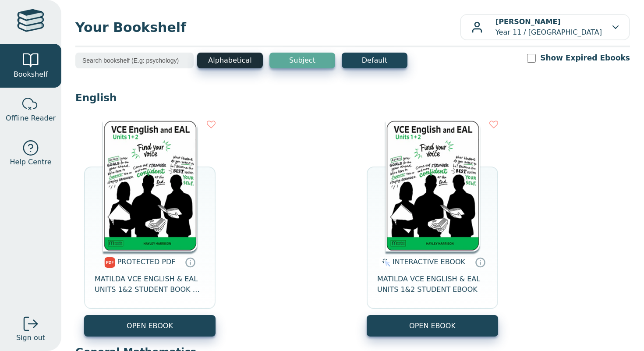 Image resolution: width=644 pixels, height=351 pixels. What do you see at coordinates (150, 326) in the screenshot?
I see `a: OPEN EBOOK` at bounding box center [150, 326].